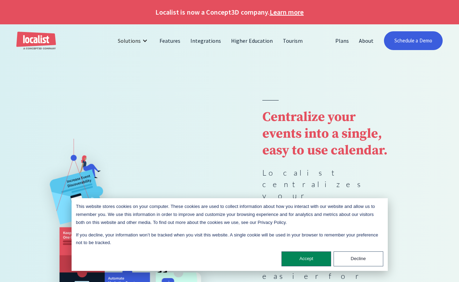 The height and width of the screenshot is (282, 459). Describe the element at coordinates (286, 12) in the screenshot. I see `a: Learn more` at that location.